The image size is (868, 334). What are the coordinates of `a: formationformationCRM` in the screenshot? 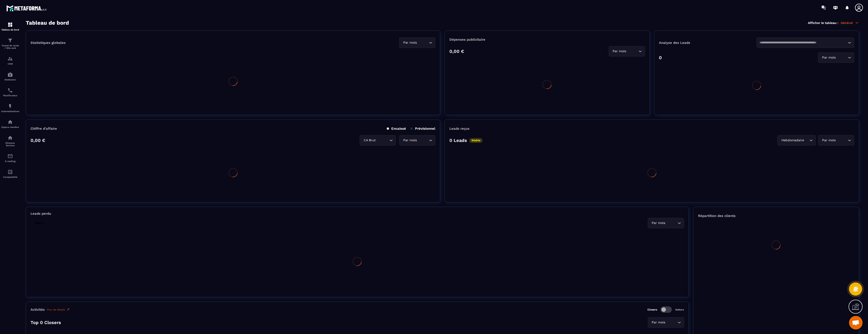 It's located at (10, 60).